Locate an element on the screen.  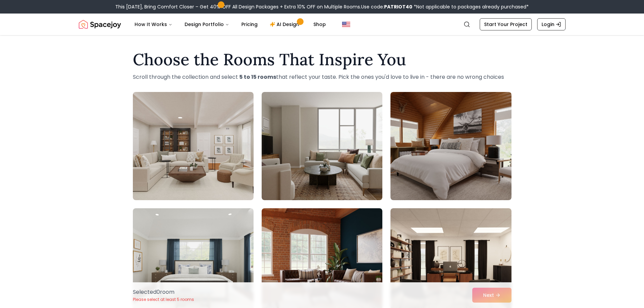
img: United States is located at coordinates (346, 24).